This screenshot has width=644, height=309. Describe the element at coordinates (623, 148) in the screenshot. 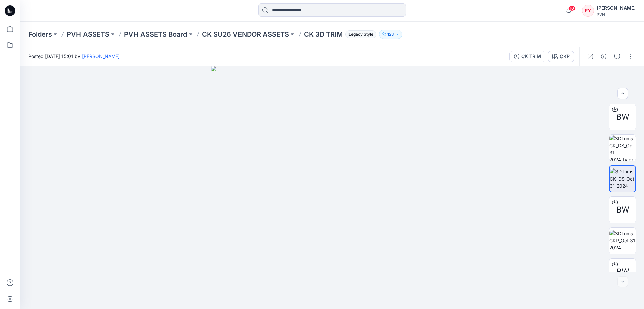

I see `img: 3DTrims-CK_DS_Oct 31 2024_back` at that location.